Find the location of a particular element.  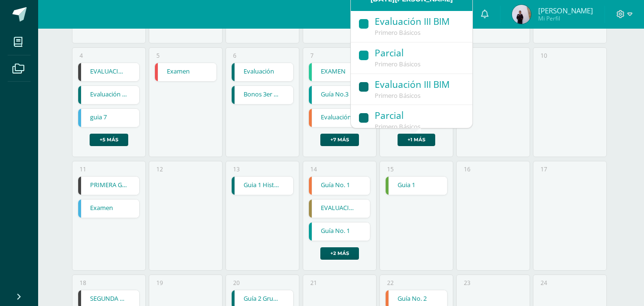

div: Bonos 3er bloque | Tarea is located at coordinates (262, 95).